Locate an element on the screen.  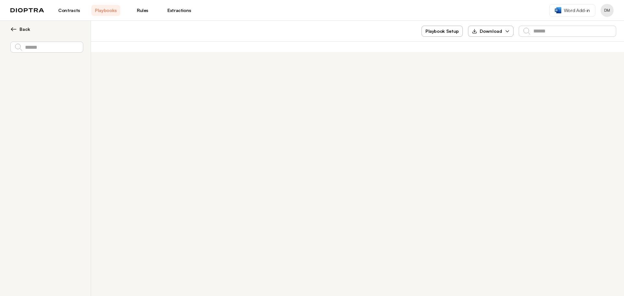
a: Rules is located at coordinates (142, 10).